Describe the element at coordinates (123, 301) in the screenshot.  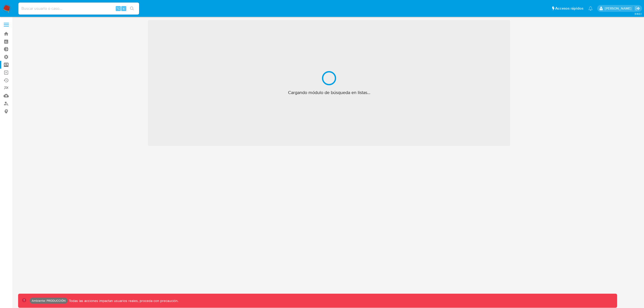
I see `p: Todas las acciones impactan usuarios reales, proceda con precaución.` at that location.